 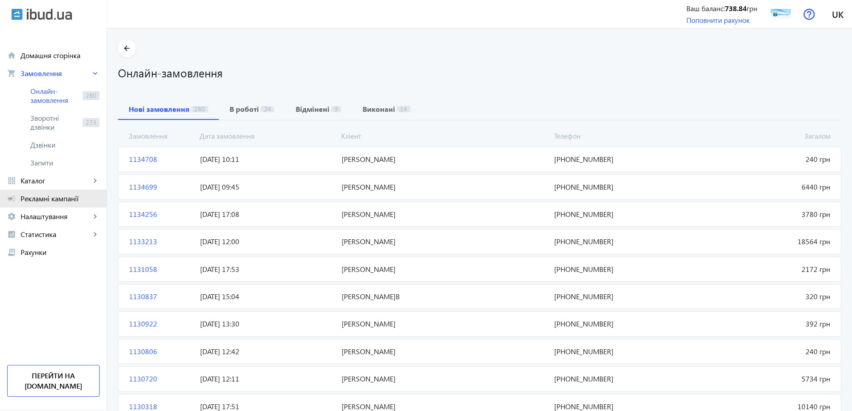 I want to click on span: Онлайн-замовлення, so click(x=55, y=96).